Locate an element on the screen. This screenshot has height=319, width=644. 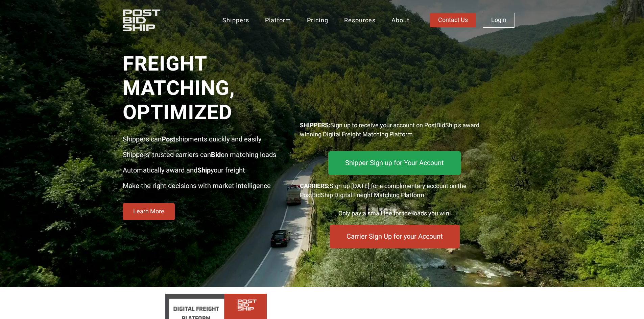
p: Shippers’ trusted carriers can on matching loads is located at coordinates (206, 155).